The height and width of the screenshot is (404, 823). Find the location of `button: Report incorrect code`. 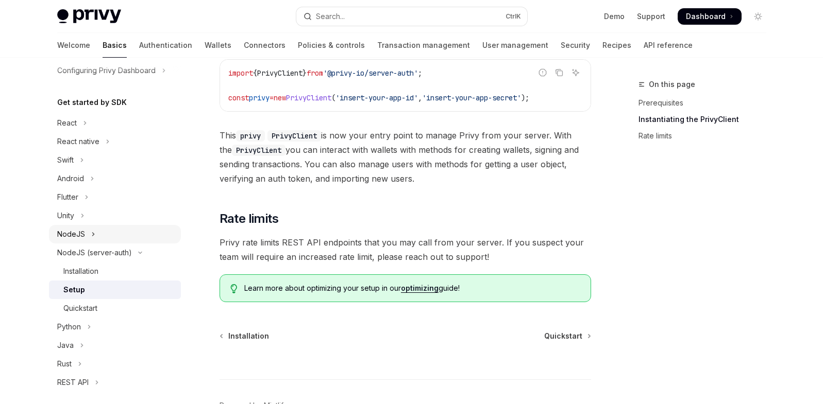

button: Report incorrect code is located at coordinates (542, 73).